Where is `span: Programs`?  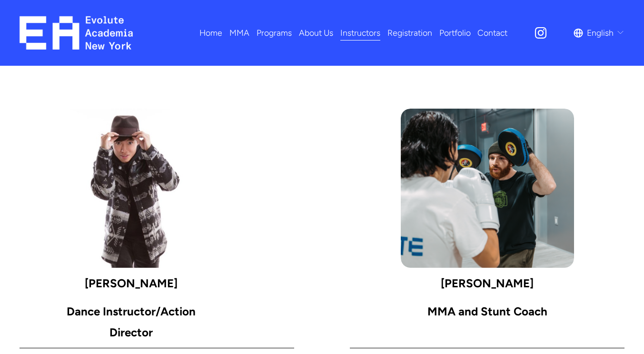
span: Programs is located at coordinates (274, 33).